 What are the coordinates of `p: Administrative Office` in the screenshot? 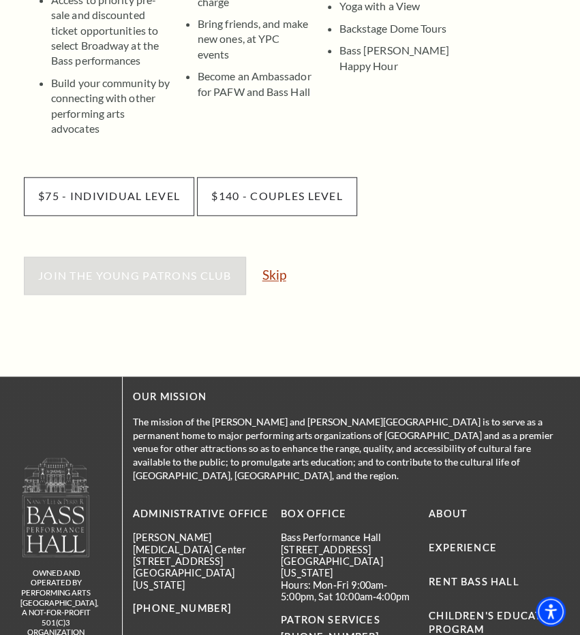 It's located at (202, 513).